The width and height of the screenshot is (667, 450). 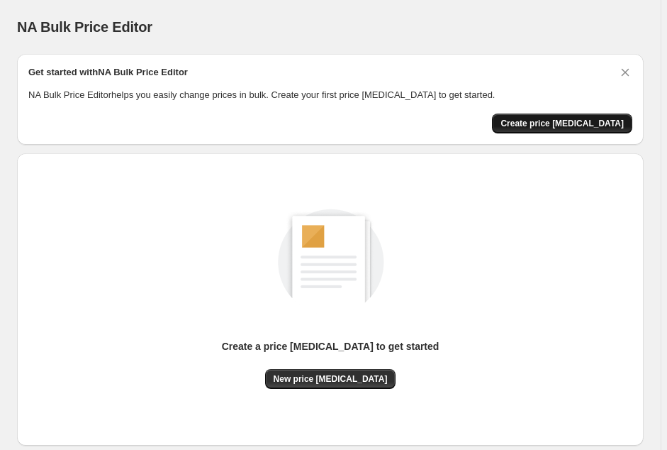 What do you see at coordinates (84, 27) in the screenshot?
I see `span: NA Bulk Price Editor` at bounding box center [84, 27].